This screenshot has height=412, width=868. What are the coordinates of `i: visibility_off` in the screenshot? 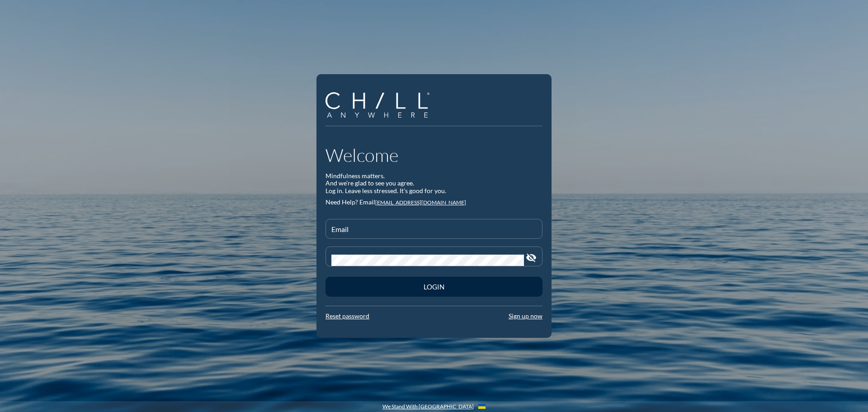 It's located at (531, 258).